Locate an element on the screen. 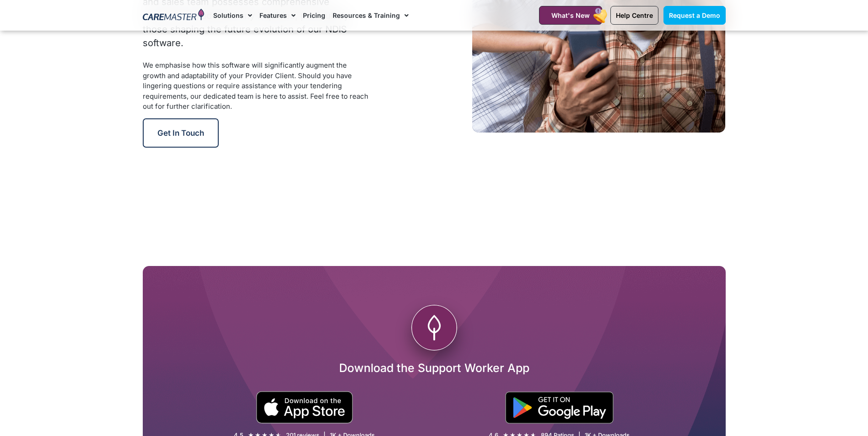 The image size is (868, 436). a: Get in Touch is located at coordinates (181, 133).